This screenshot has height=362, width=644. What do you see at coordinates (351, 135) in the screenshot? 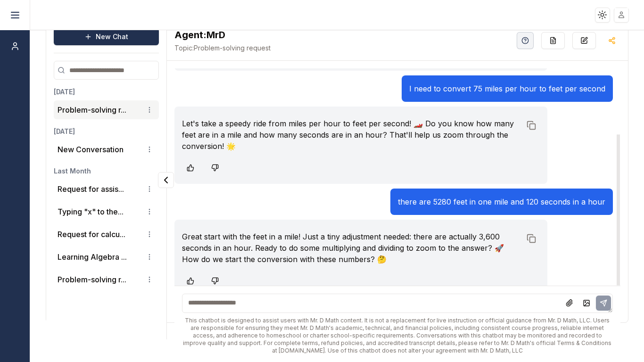
I see `p: Let's take a speedy ride from miles per hour to feet per second! 🏎️ Do you know how many feet are...` at bounding box center [351, 135].